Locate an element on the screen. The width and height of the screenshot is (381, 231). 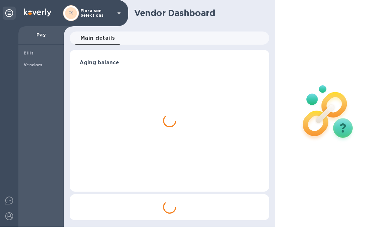
h1: Vendor Dashboard is located at coordinates (199, 13).